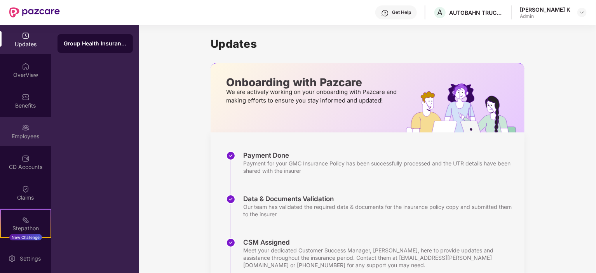  Describe the element at coordinates (368, 44) in the screenshot. I see `h1: Updates` at that location.